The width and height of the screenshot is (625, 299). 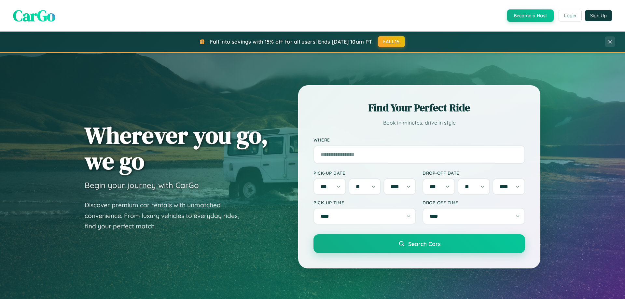 What do you see at coordinates (530, 16) in the screenshot?
I see `button: Become a Host` at bounding box center [530, 16].